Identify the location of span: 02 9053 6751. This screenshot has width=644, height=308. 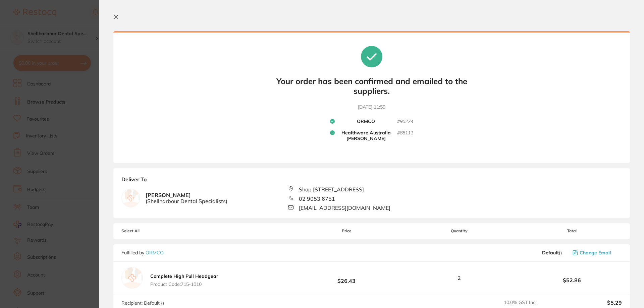
(317, 199).